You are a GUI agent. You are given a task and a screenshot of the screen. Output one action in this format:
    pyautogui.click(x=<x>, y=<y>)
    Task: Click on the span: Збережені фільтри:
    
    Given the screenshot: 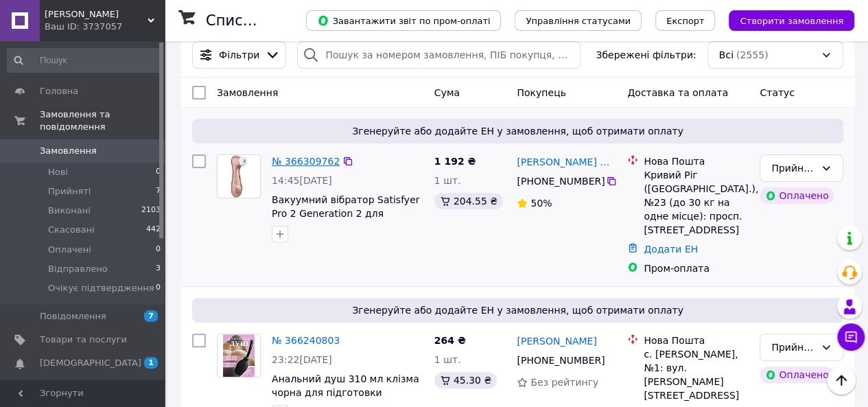 What is the action you would take?
    pyautogui.click(x=645, y=55)
    